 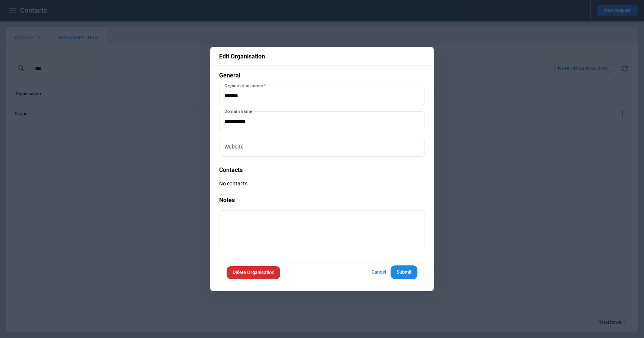 I want to click on label: Domain name, so click(x=238, y=111).